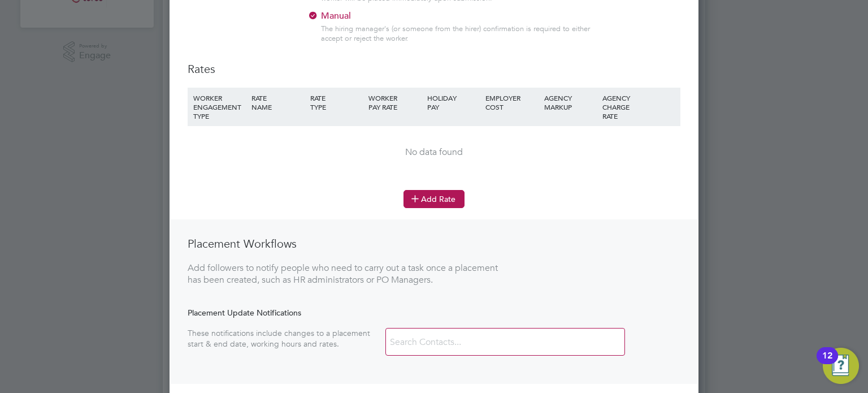  I want to click on h3: Placement Workflows, so click(343, 244).